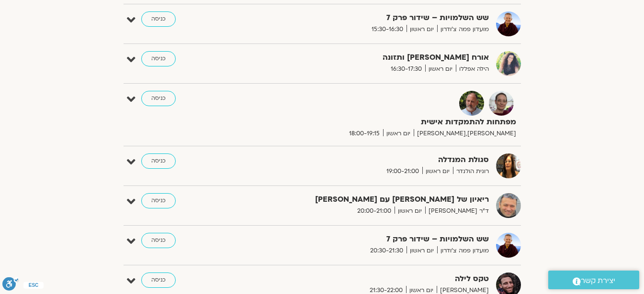 This screenshot has height=294, width=644. What do you see at coordinates (372, 279) in the screenshot?
I see `strong: טקס לילה` at bounding box center [372, 279].